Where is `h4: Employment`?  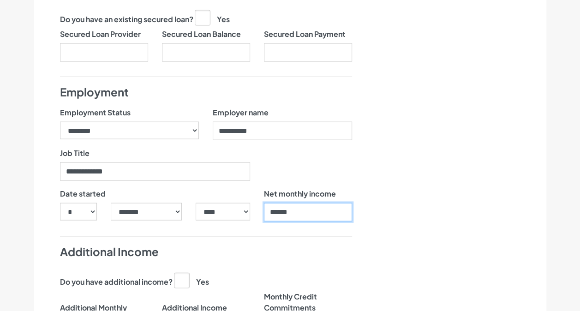
h4: Employment is located at coordinates (206, 92).